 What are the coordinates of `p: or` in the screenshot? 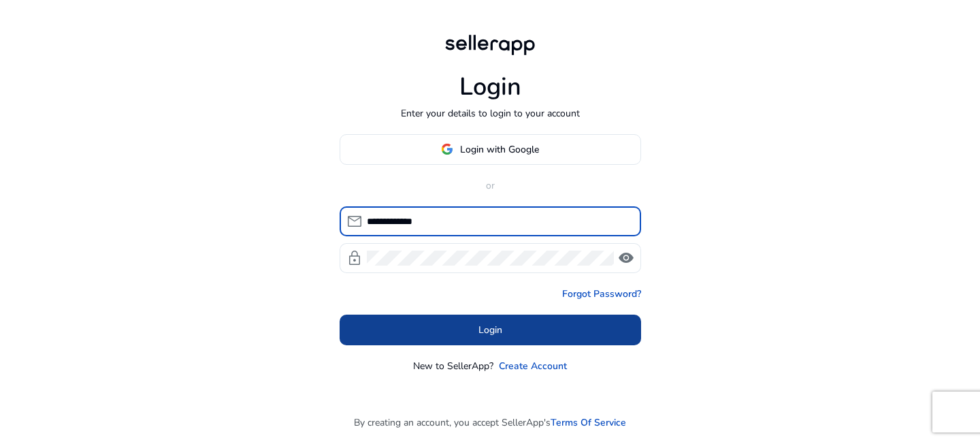 It's located at (490, 185).